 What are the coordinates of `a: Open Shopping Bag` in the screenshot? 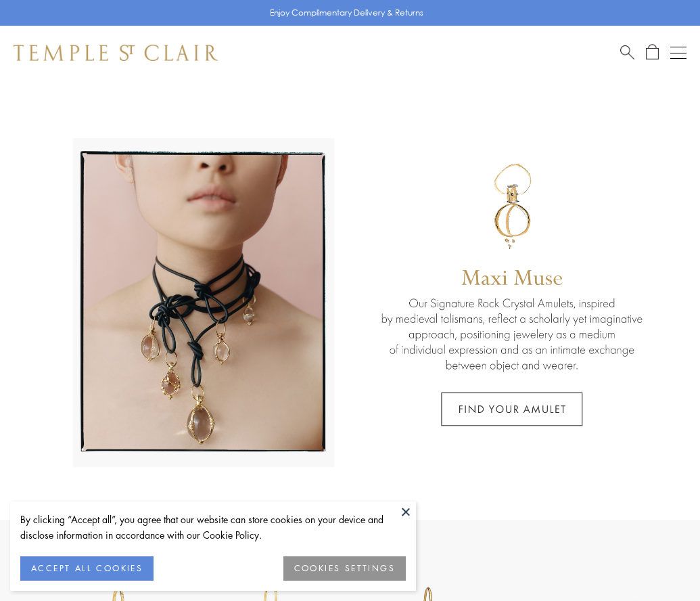 It's located at (652, 52).